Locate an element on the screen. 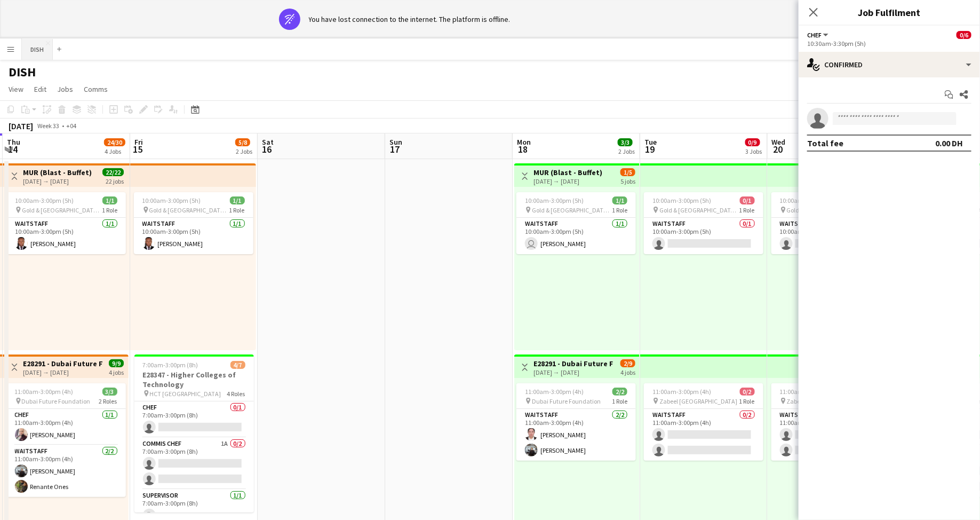  span: 24/30 is located at coordinates (115, 142).